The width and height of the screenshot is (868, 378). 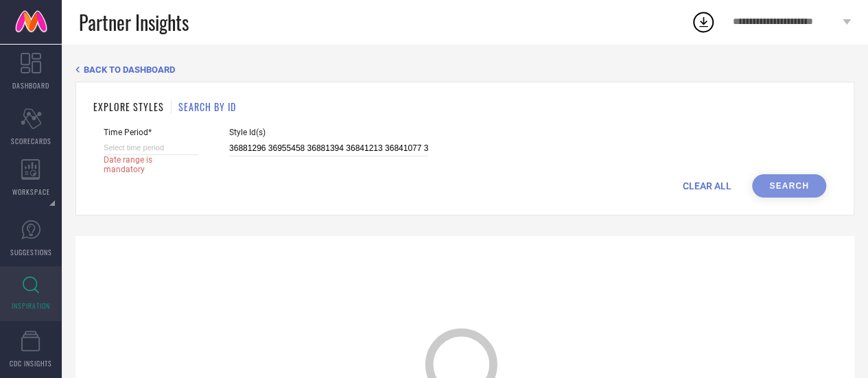 What do you see at coordinates (151, 147) in the screenshot?
I see `input: Select time period` at bounding box center [151, 147].